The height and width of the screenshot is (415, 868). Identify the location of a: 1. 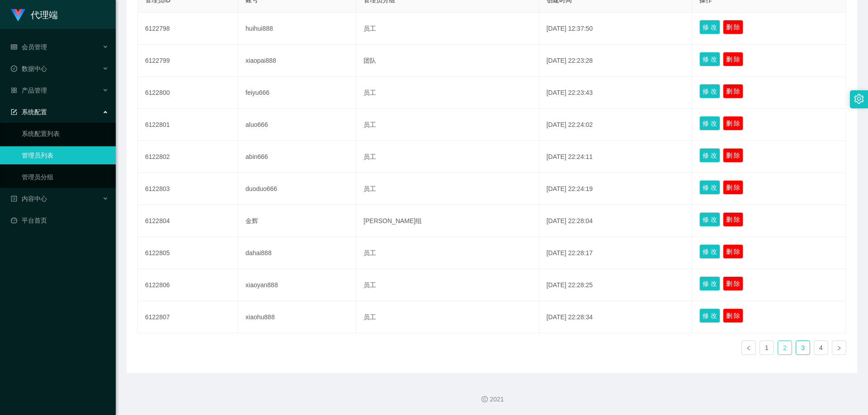
(767, 348).